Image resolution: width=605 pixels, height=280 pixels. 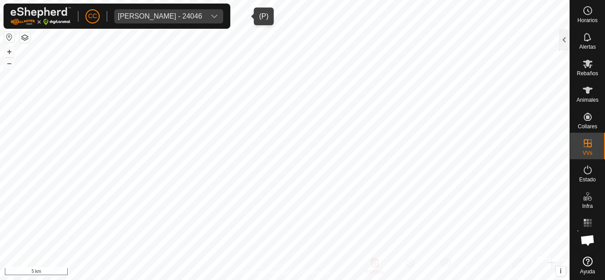 What do you see at coordinates (93, 16) in the screenshot?
I see `span: CC` at bounding box center [93, 16].